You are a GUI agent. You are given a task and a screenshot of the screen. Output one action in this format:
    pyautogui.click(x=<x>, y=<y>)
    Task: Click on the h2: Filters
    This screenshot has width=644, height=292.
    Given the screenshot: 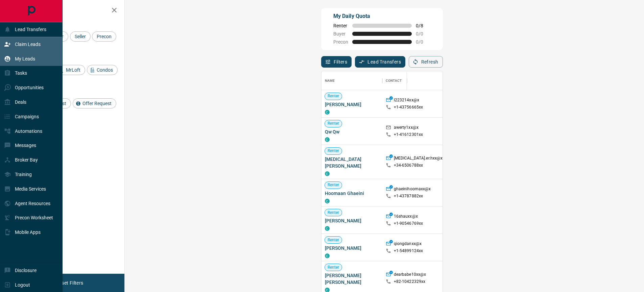 What is the action you would take?
    pyautogui.click(x=69, y=11)
    